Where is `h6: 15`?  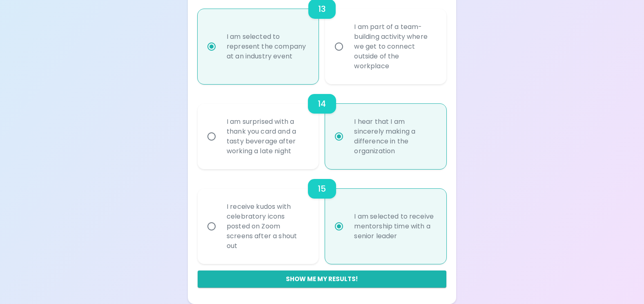
h6: 15 is located at coordinates (322, 189).